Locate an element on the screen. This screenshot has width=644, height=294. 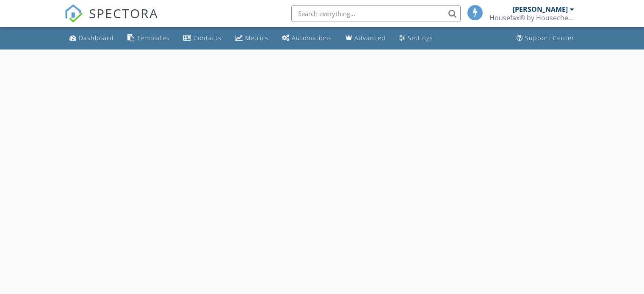
div: Support Center is located at coordinates (550, 38).